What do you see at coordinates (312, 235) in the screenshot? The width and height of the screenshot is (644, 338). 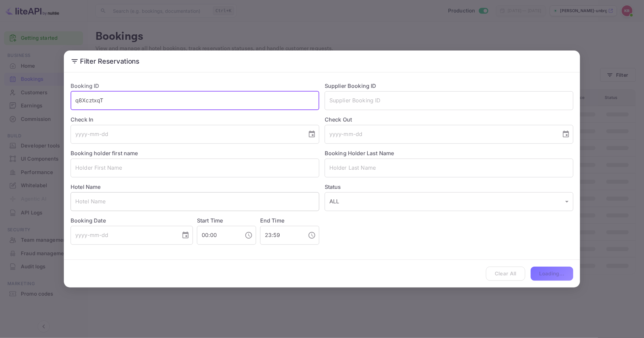 I see `button: Choose time, selected time is 11:59 PM` at bounding box center [312, 235].